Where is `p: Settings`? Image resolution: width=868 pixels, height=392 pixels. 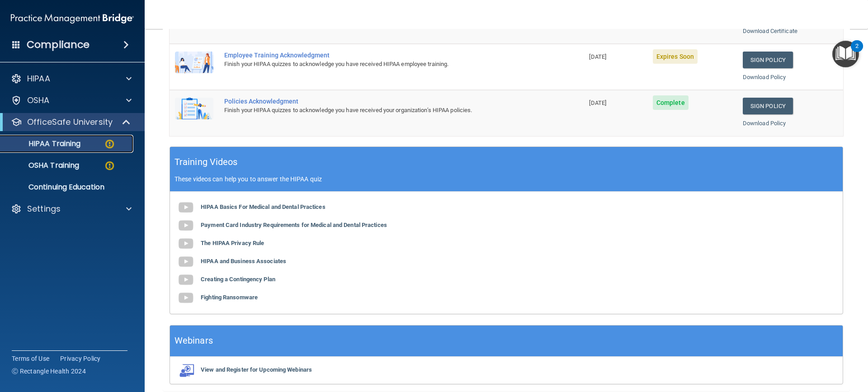 p: Settings is located at coordinates (44, 209).